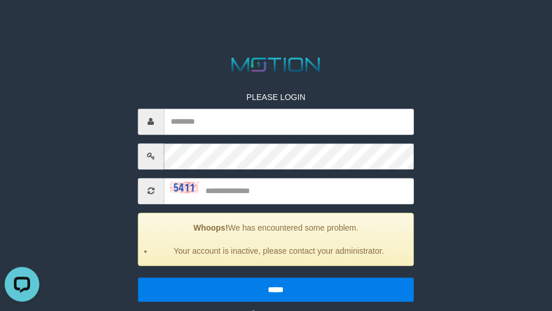 The height and width of the screenshot is (311, 552). I want to click on li: Your account is inactive, please contact your administrator., so click(278, 251).